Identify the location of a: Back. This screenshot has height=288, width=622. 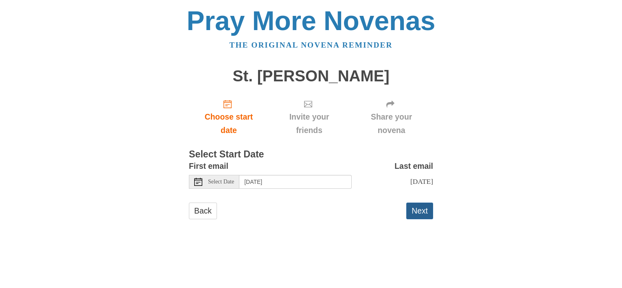
(203, 211).